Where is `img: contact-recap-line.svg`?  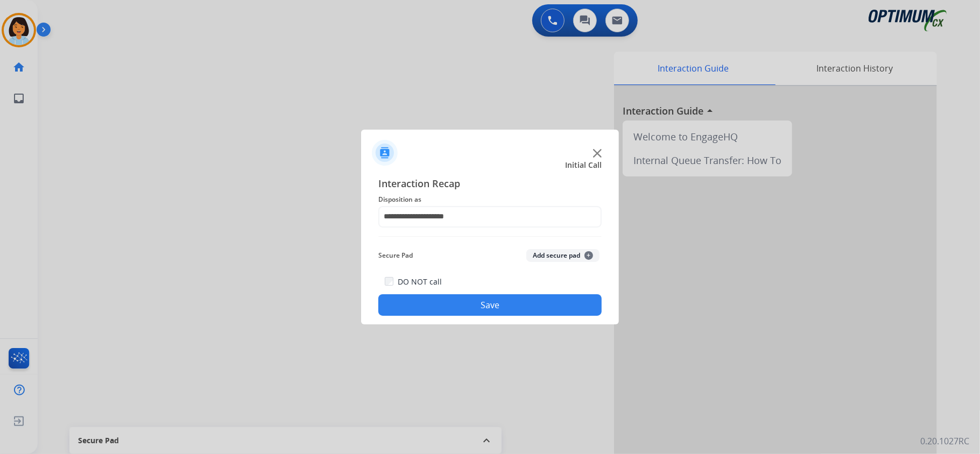
img: contact-recap-line.svg is located at coordinates (490, 236).